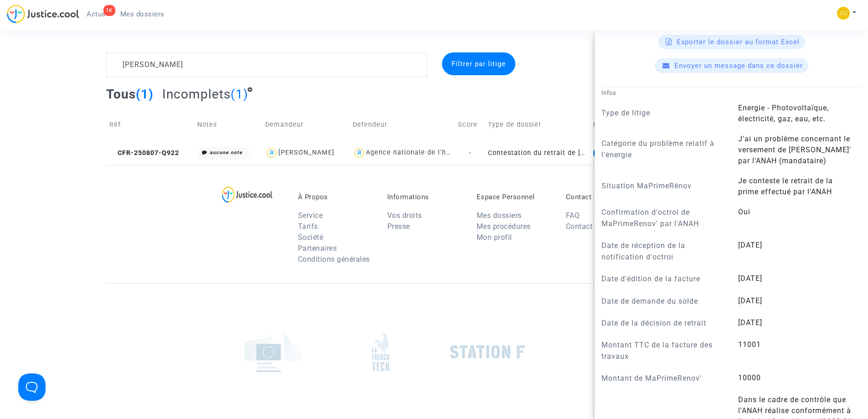  I want to click on img: jc-logo.svg, so click(43, 14).